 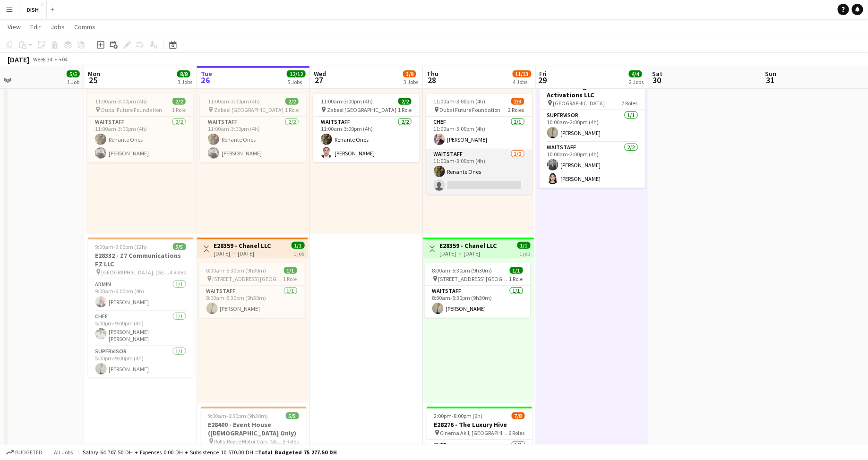 I want to click on div: 1 Job, so click(x=74, y=82).